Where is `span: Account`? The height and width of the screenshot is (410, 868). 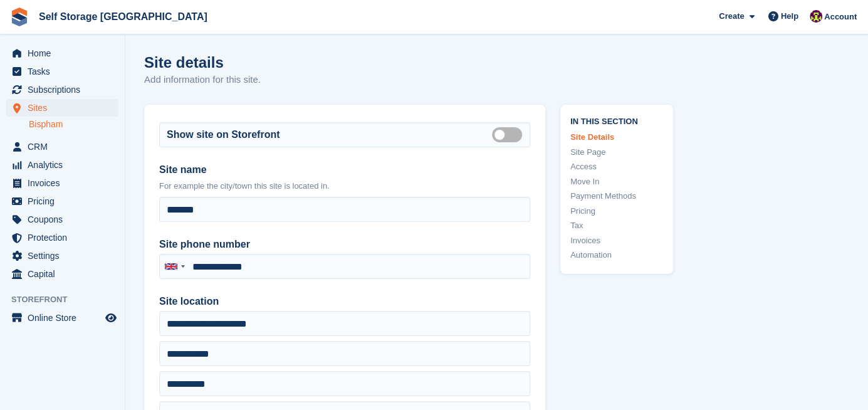 span: Account is located at coordinates (841, 17).